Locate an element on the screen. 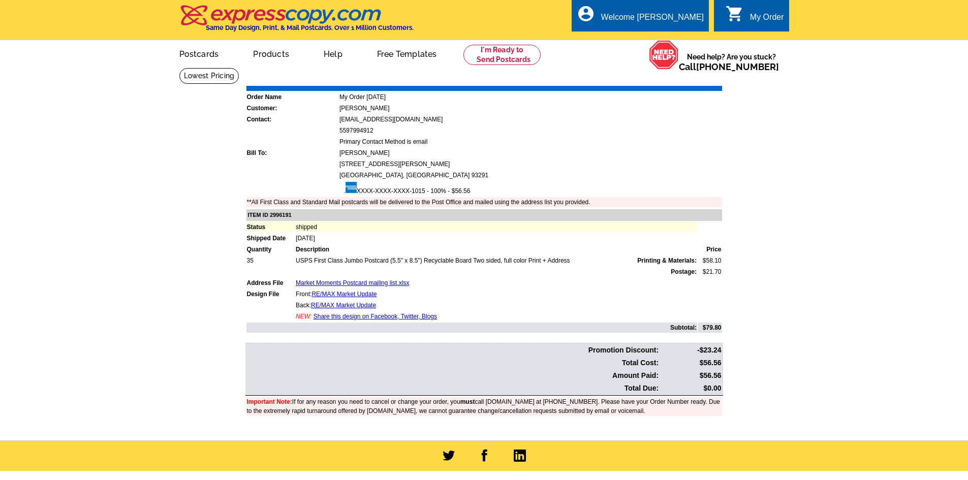 This screenshot has height=480, width=968. i: account_circle is located at coordinates (586, 14).